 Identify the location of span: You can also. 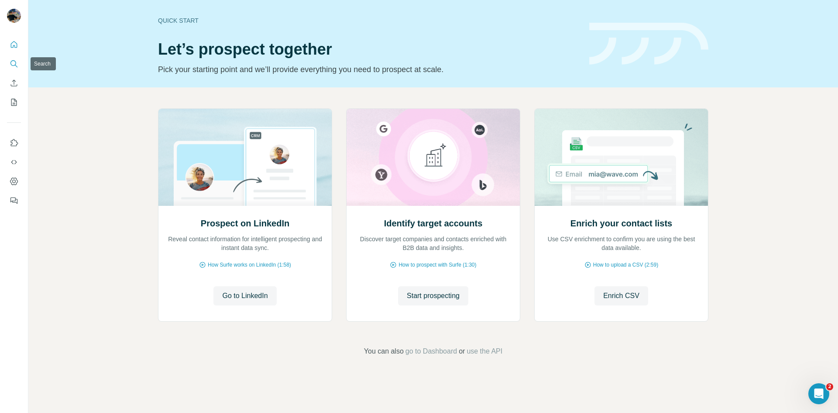
(384, 351).